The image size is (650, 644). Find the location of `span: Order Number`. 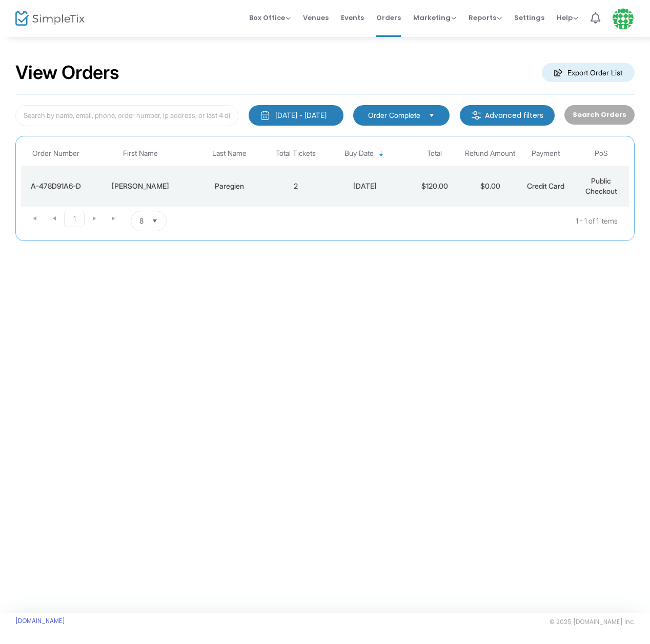

span: Order Number is located at coordinates (56, 153).